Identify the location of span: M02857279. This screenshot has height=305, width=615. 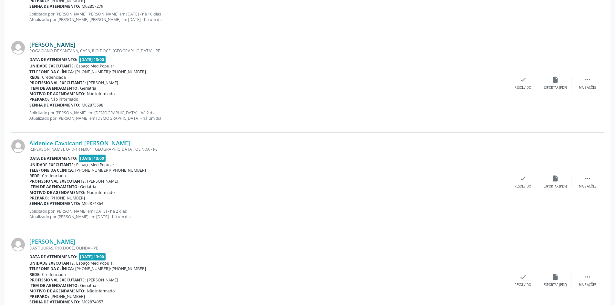
(92, 6).